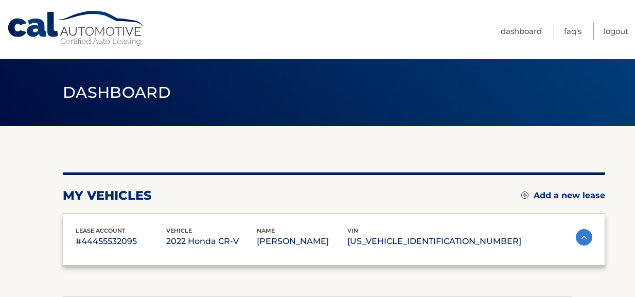 This screenshot has width=635, height=297. I want to click on p: #44455532095, so click(121, 241).